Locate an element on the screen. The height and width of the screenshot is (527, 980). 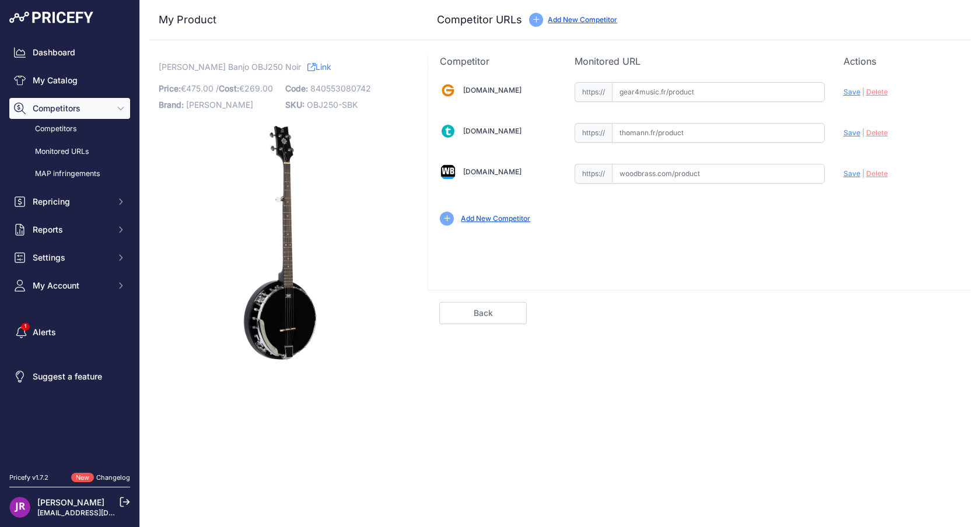
a: Dashboard is located at coordinates (70, 53).